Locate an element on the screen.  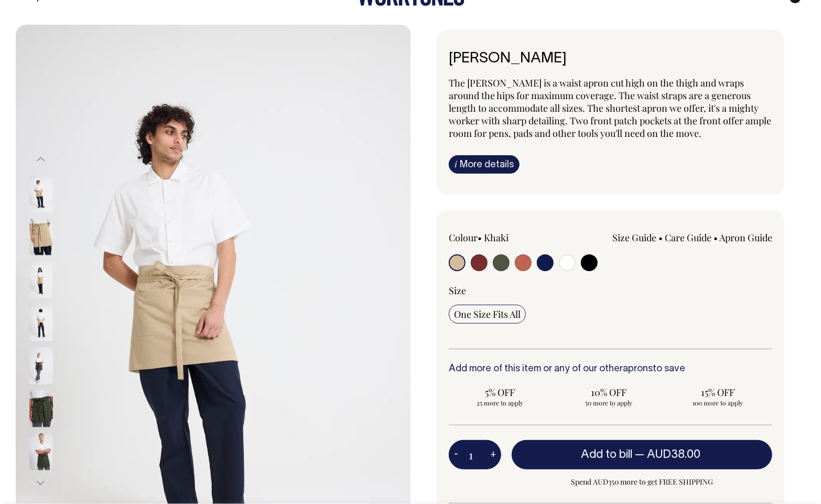
span: One Size Fits All is located at coordinates (487, 314).